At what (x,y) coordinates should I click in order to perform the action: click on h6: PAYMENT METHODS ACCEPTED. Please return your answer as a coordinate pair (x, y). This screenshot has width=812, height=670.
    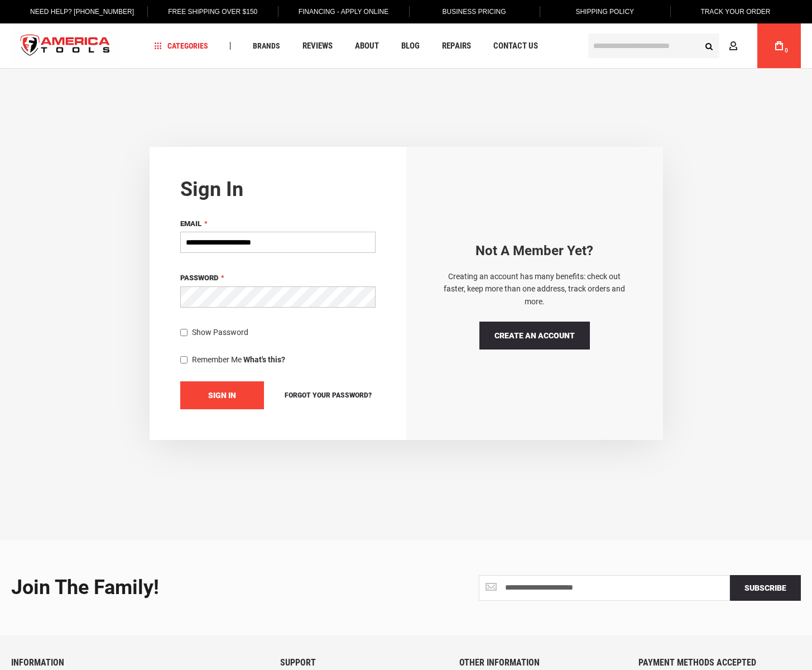
    Looking at the image, I should click on (719, 662).